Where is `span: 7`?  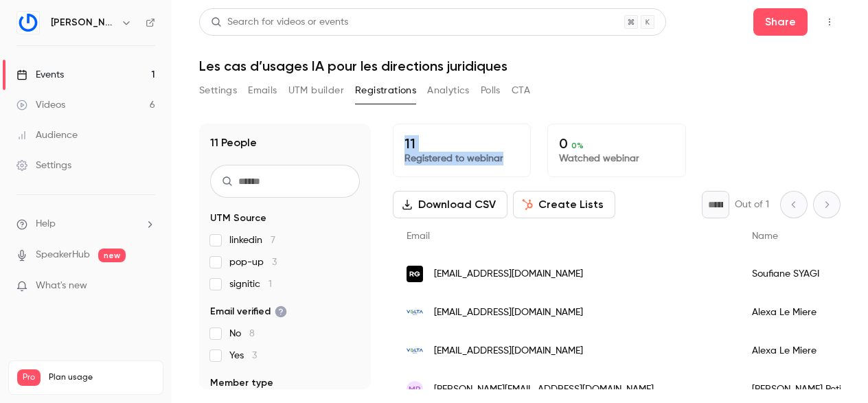
span: 7 is located at coordinates (272, 240).